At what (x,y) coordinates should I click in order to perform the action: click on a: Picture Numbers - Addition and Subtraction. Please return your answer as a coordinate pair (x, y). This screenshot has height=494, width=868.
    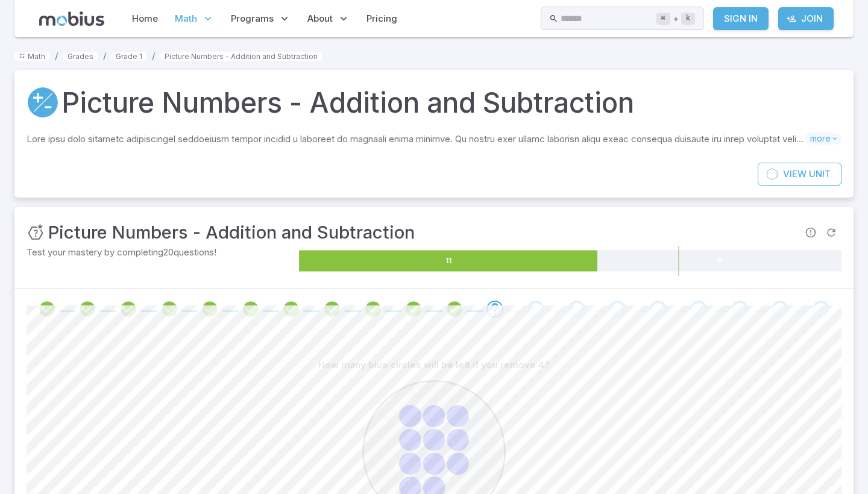
    Looking at the image, I should click on (241, 56).